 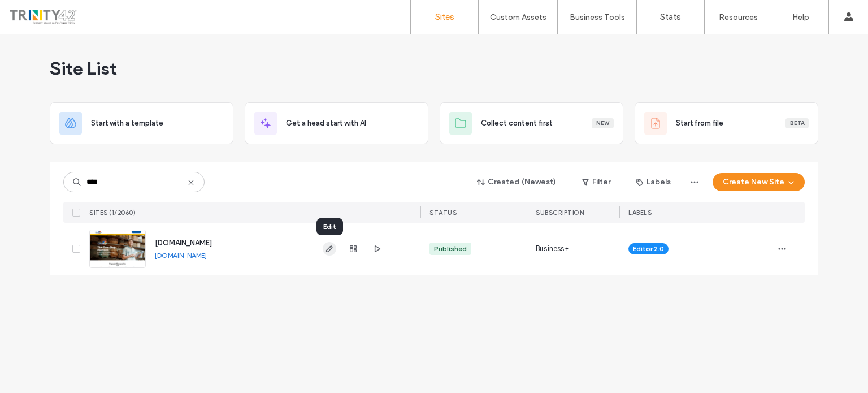 What do you see at coordinates (141, 123) in the screenshot?
I see `div: Start with a template` at bounding box center [141, 123].